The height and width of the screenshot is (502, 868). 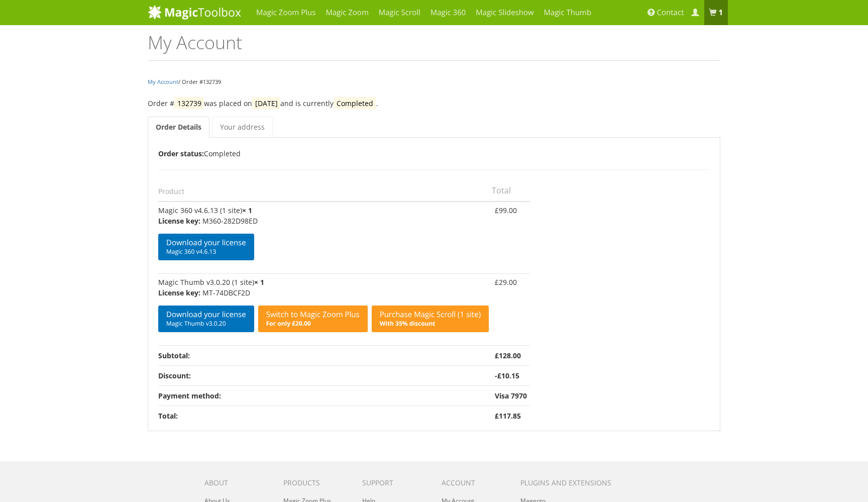 I want to click on a: Purchase Magic Scroll (1 site)With 35% discount, so click(x=430, y=318).